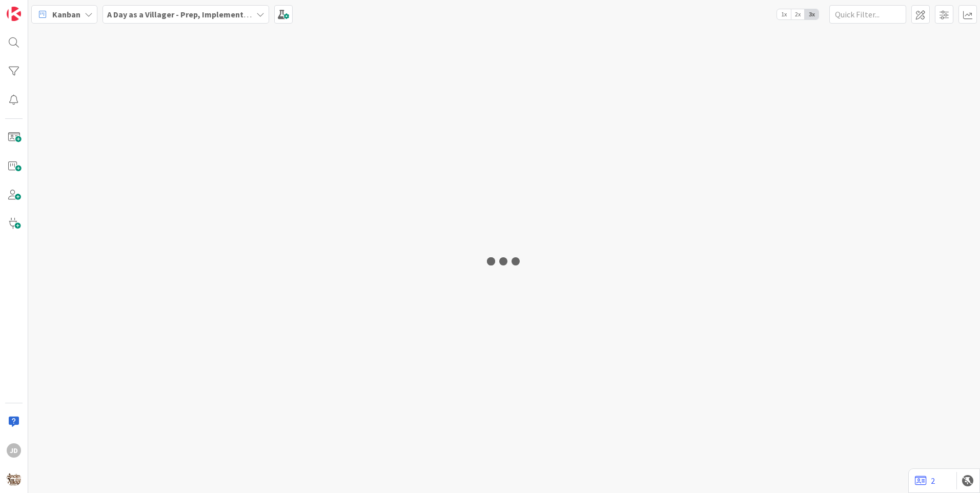 The image size is (980, 493). I want to click on span: 2x, so click(798, 15).